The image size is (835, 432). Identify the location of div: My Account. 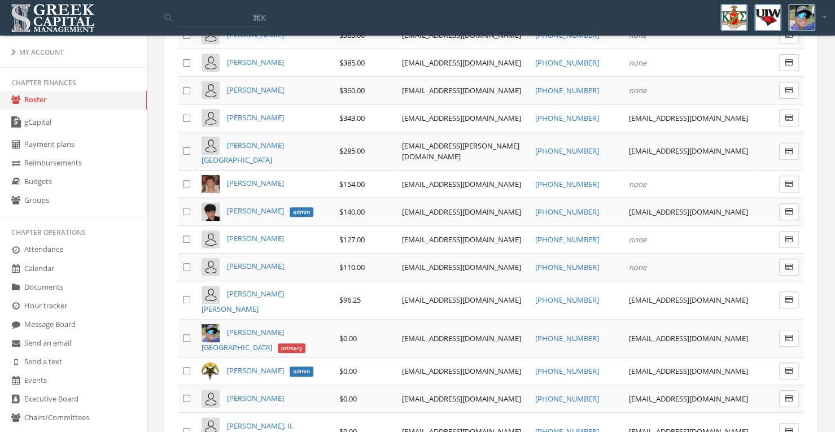
(73, 52).